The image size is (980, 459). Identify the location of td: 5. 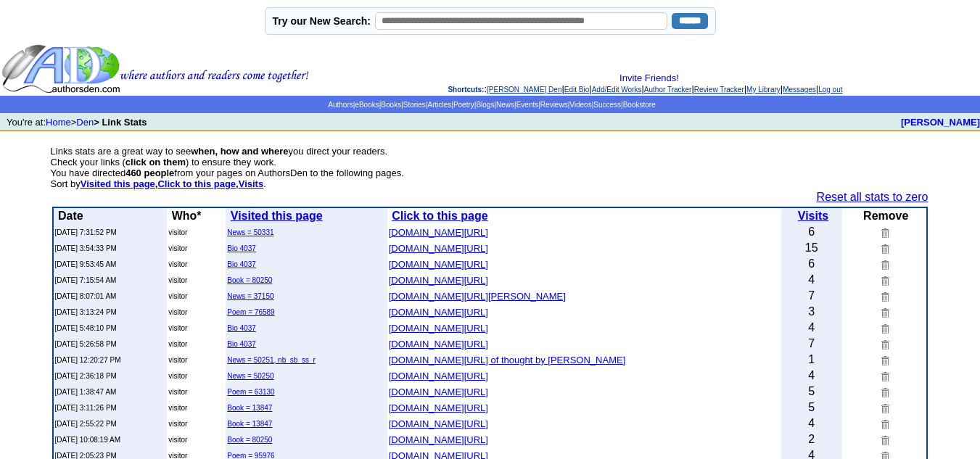
(812, 392).